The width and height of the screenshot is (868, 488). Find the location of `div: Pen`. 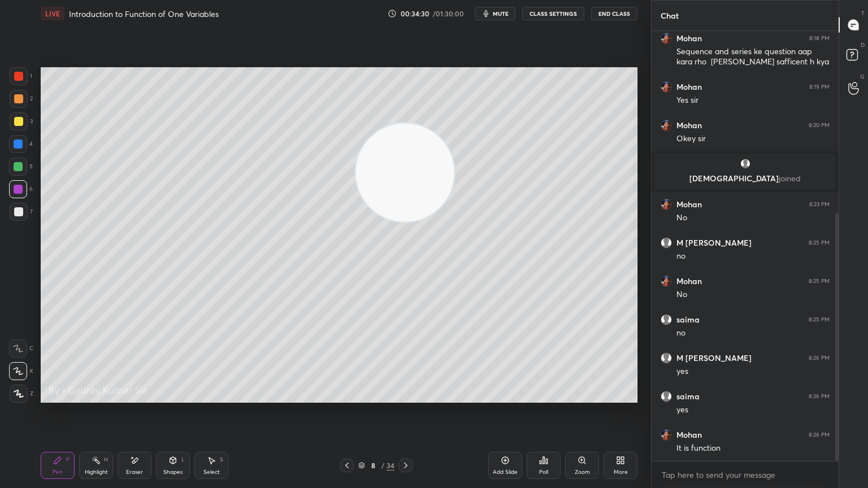

div: Pen is located at coordinates (57, 472).